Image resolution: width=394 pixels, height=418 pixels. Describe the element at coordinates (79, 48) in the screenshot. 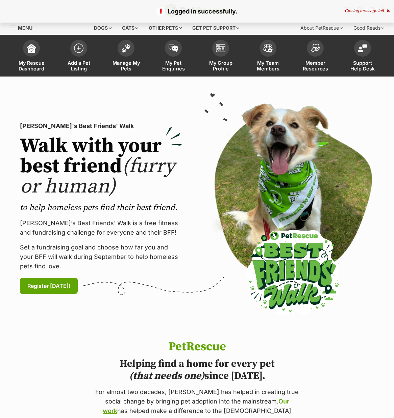

I see `img: add-pet-listing-icon-0afa8454b4691262ce3f59096e99ab1cd57d4a30225e0717b998d2c9b9846f56.svg` at that location.